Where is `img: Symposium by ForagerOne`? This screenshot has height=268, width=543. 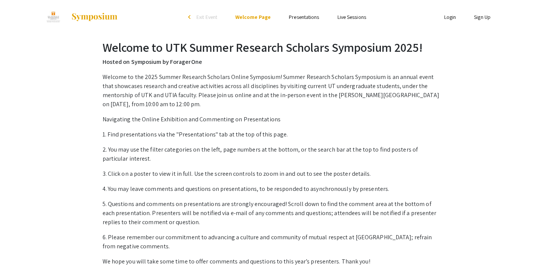 img: Symposium by ForagerOne is located at coordinates (94, 17).